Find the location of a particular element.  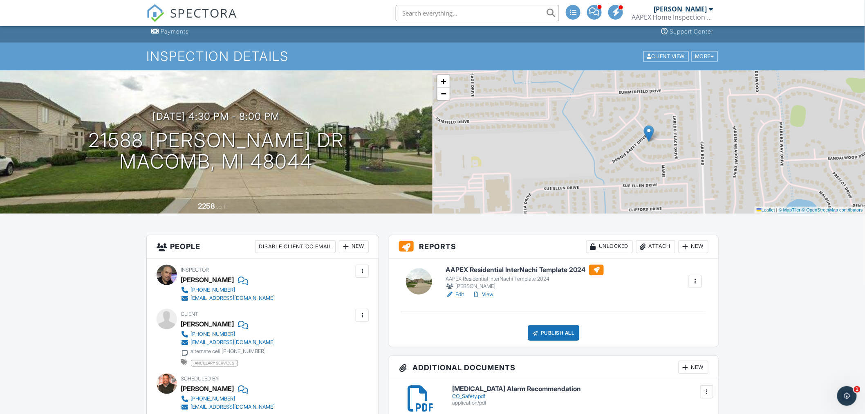

a: Zoom out is located at coordinates (443, 94).